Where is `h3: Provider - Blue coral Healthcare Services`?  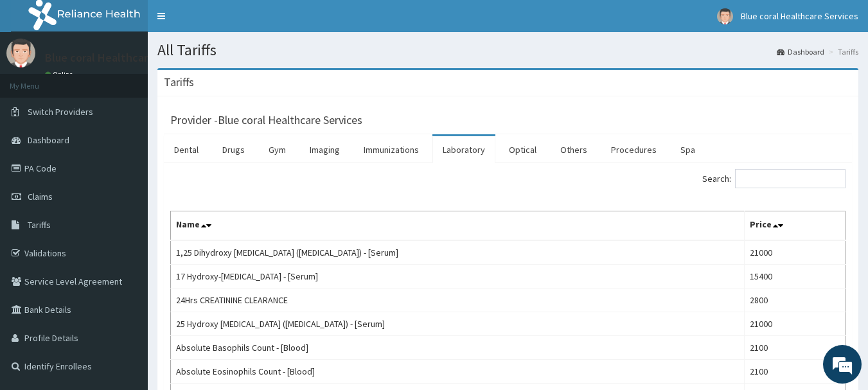
h3: Provider - Blue coral Healthcare Services is located at coordinates (266, 120).